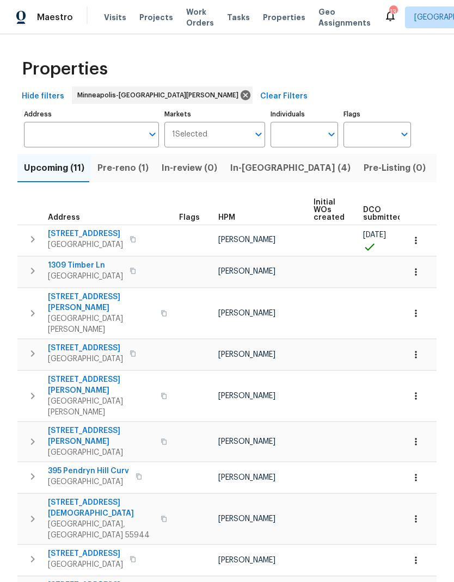  Describe the element at coordinates (85, 266) in the screenshot. I see `span: 1309 Timber Ln` at that location.